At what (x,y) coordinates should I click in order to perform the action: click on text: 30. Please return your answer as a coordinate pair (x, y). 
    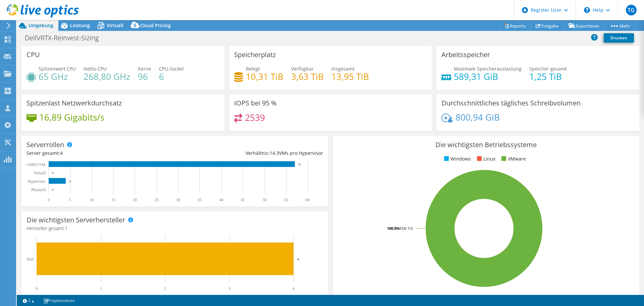
    Looking at the image, I should click on (178, 200).